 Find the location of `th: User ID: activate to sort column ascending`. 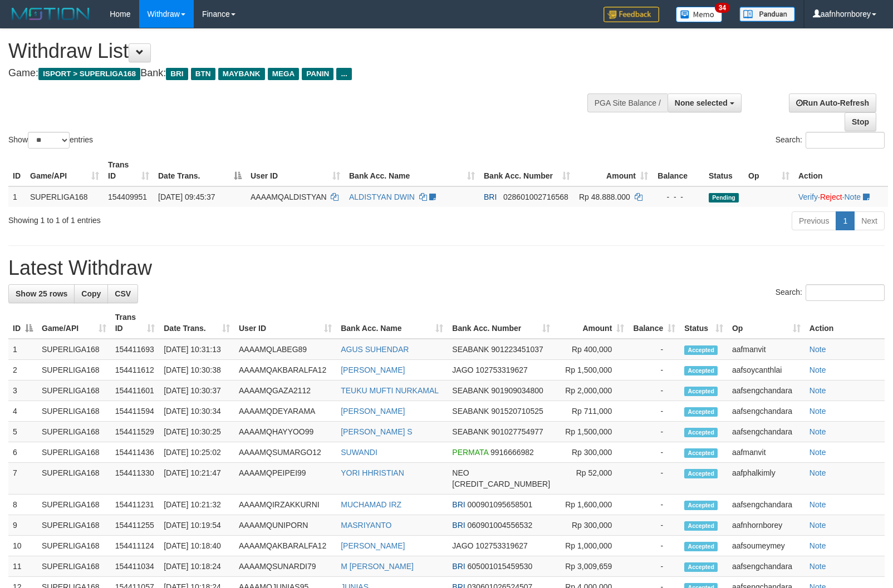

th: User ID: activate to sort column ascending is located at coordinates (295, 170).